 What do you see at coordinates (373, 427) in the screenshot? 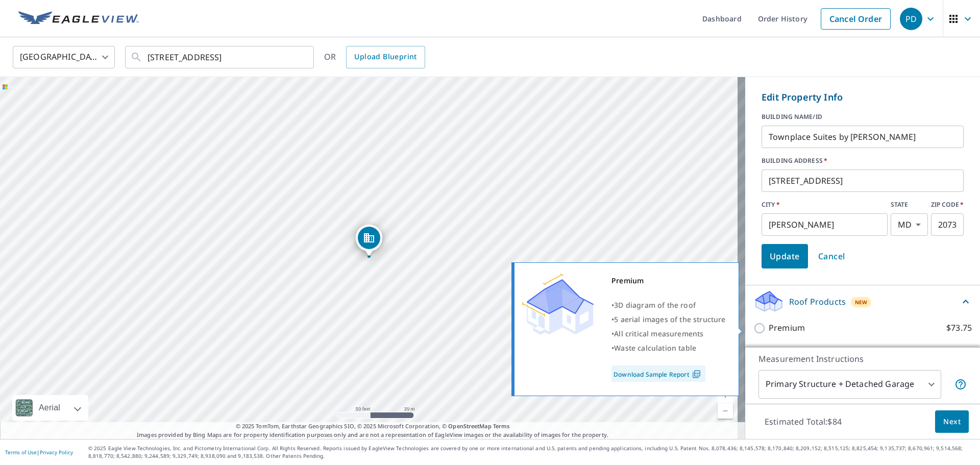
I see `span: © 2025 TomTom, Earthstar Geographics SIO, © 2025 Microsoft Corporation, ©` at bounding box center [373, 427].